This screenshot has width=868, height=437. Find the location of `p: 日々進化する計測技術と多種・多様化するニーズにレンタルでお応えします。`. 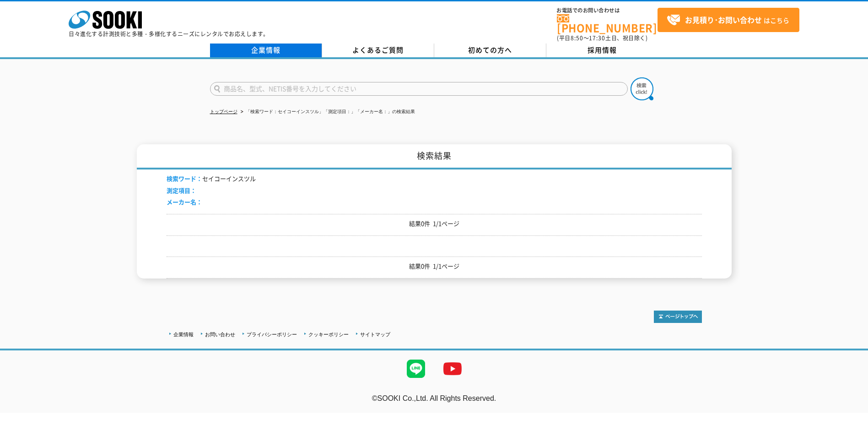

p: 日々進化する計測技術と多種・多様化するニーズにレンタルでお応えします。 is located at coordinates (169, 34).